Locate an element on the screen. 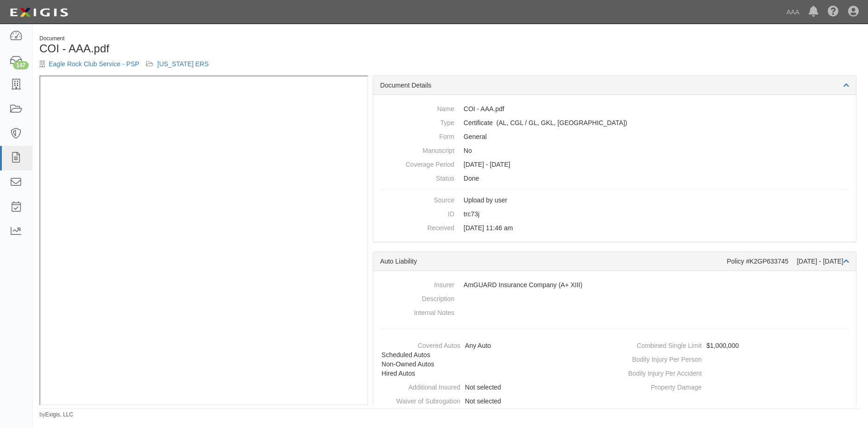  dd: General is located at coordinates (614, 136).